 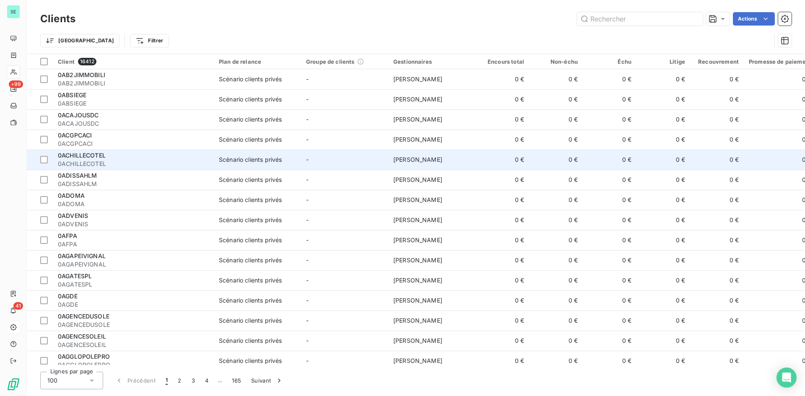 I want to click on div: Échu, so click(x=610, y=62).